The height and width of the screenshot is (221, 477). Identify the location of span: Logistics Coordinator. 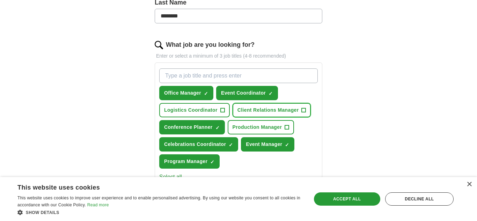
(191, 110).